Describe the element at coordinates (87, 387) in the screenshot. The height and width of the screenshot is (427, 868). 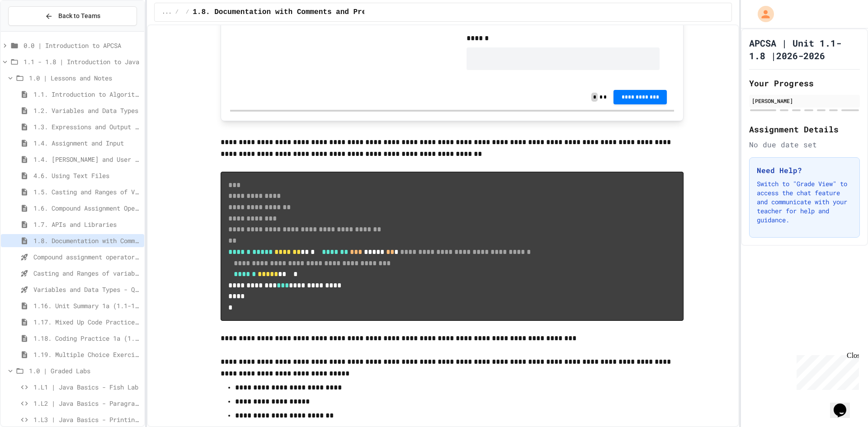
I see `span: 1.L1 | Java Basics - Fish Lab` at that location.